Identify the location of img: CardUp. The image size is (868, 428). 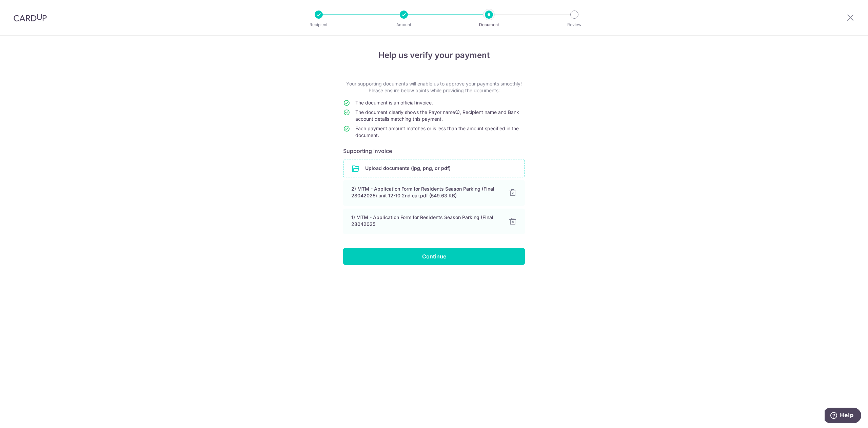
(30, 18).